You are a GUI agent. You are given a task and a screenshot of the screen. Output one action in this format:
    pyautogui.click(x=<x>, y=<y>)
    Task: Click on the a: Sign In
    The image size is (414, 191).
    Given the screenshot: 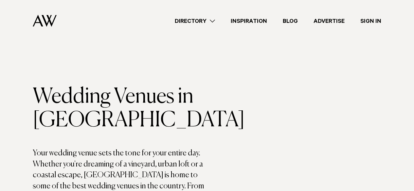 What is the action you would take?
    pyautogui.click(x=371, y=21)
    